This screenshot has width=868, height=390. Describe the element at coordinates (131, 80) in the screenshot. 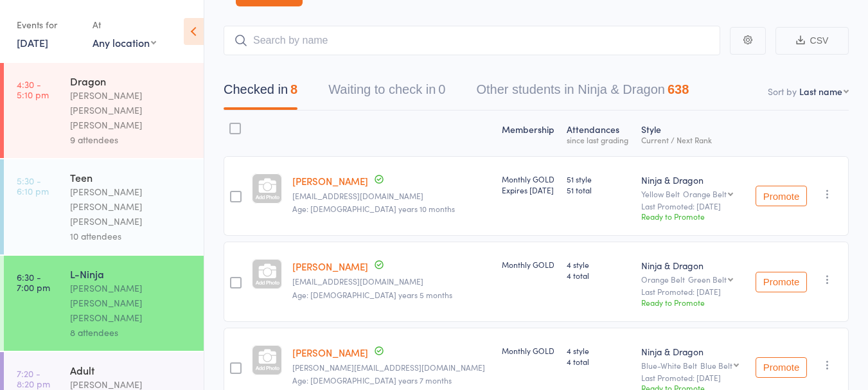

I see `div: Dragon` at that location.